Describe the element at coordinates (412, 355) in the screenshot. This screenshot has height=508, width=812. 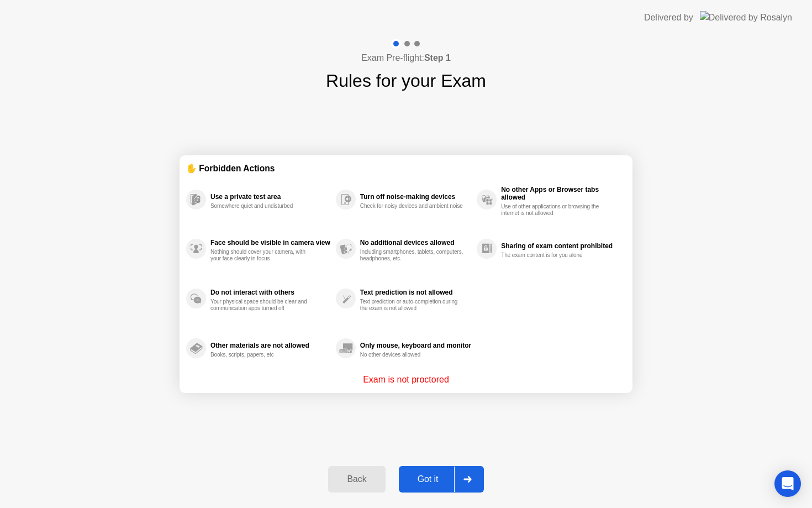
I see `div: No other devices allowed` at that location.